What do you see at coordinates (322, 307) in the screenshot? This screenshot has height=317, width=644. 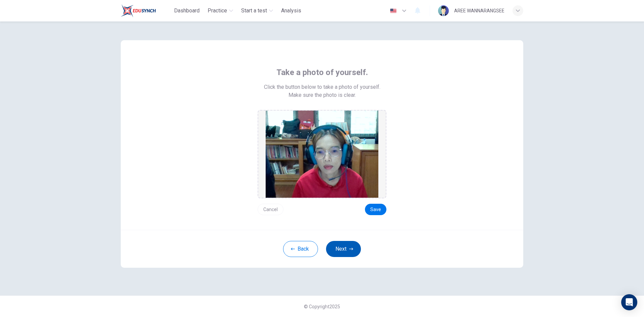 I see `span: © Copyright 2025` at bounding box center [322, 307].